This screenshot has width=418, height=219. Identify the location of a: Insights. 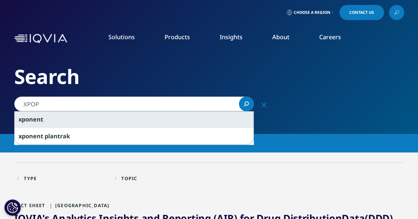
(231, 37).